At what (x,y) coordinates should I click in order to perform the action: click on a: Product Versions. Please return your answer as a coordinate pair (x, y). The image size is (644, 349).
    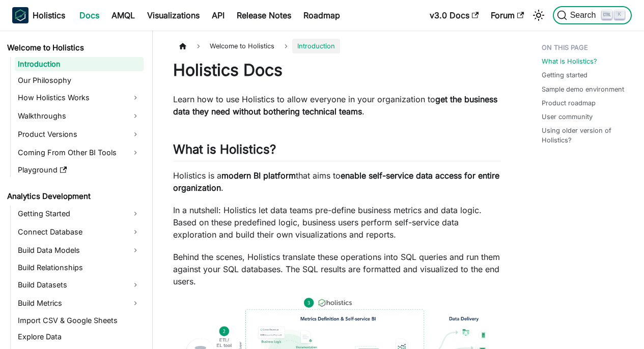
    Looking at the image, I should click on (79, 134).